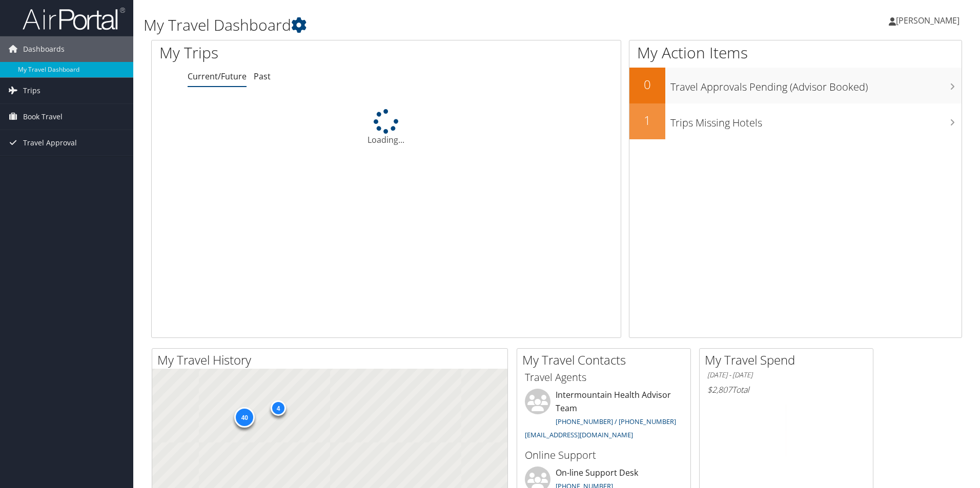 The height and width of the screenshot is (488, 980). I want to click on a: 0Travel Approvals Pending (Advisor Booked), so click(795, 86).